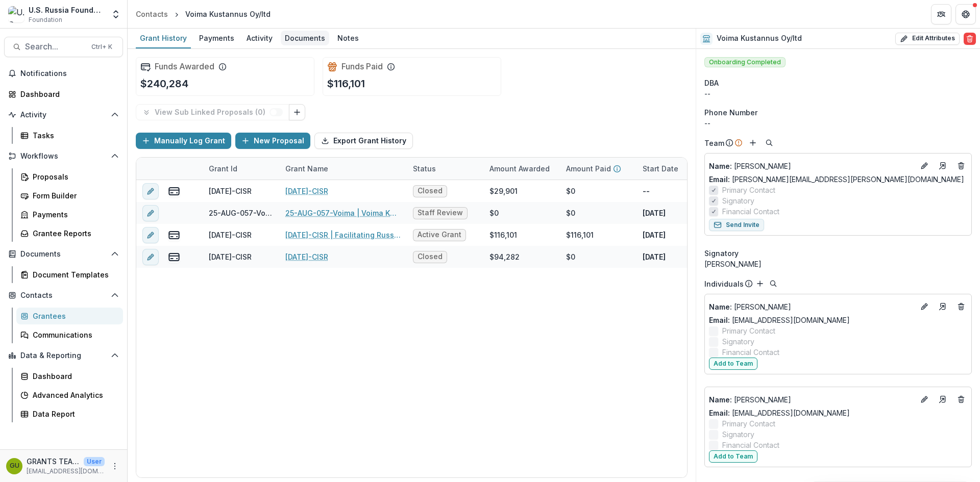 The height and width of the screenshot is (482, 980). Describe the element at coordinates (63, 355) in the screenshot. I see `button: Open Data & Reporting` at that location.